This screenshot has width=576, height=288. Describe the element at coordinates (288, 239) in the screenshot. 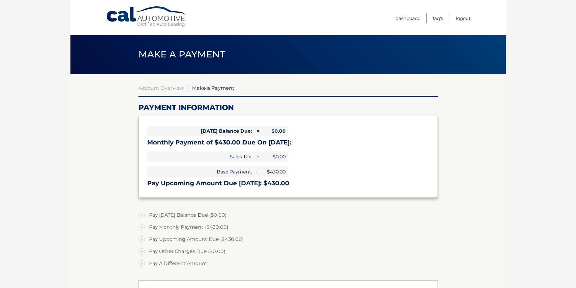

I see `label: Pay Upcoming Amount Due ($430.00)` at that location.